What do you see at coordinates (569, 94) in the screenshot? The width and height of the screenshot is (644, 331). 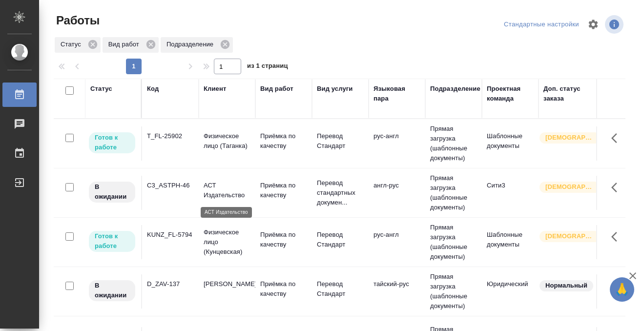 I see `div: Доп. статус заказа` at bounding box center [569, 94].